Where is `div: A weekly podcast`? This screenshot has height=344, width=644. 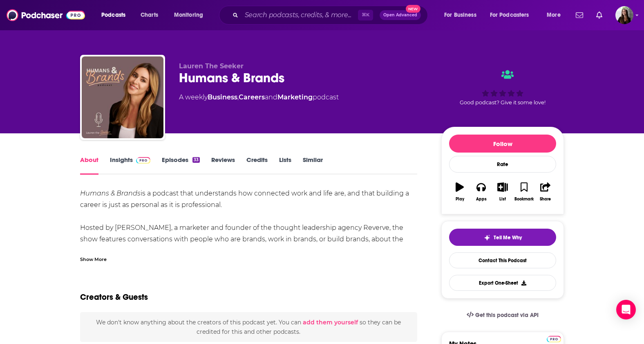 div: A weekly podcast is located at coordinates (259, 97).